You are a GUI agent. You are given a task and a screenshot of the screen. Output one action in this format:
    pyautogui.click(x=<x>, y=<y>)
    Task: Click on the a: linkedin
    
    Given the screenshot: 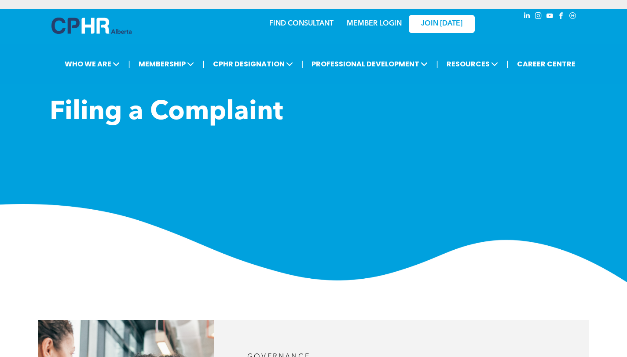 What is the action you would take?
    pyautogui.click(x=527, y=17)
    